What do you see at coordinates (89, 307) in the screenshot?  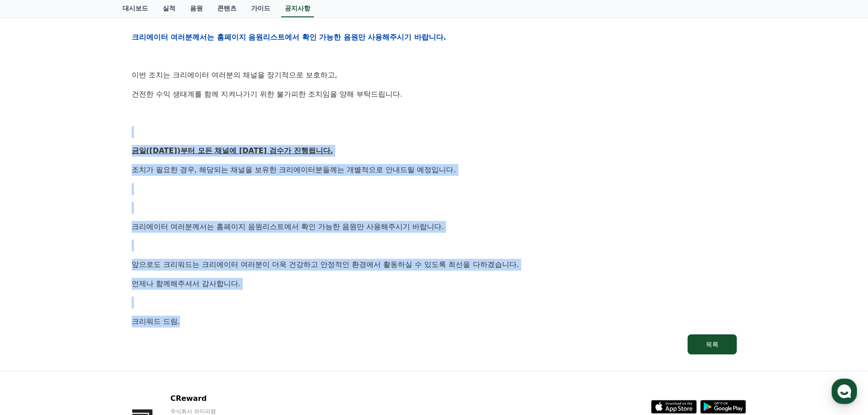 I see `span: 대화` at bounding box center [89, 307].